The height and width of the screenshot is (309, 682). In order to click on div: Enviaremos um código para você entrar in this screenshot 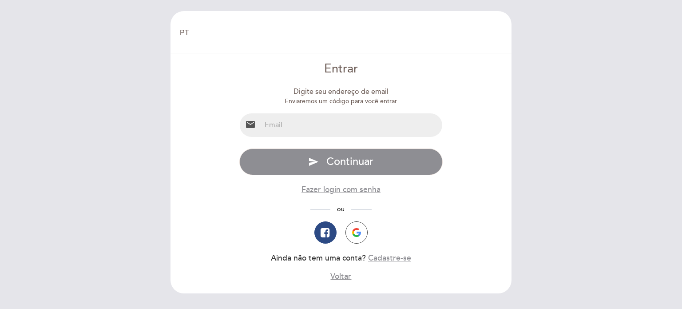, I will do `click(341, 101)`.